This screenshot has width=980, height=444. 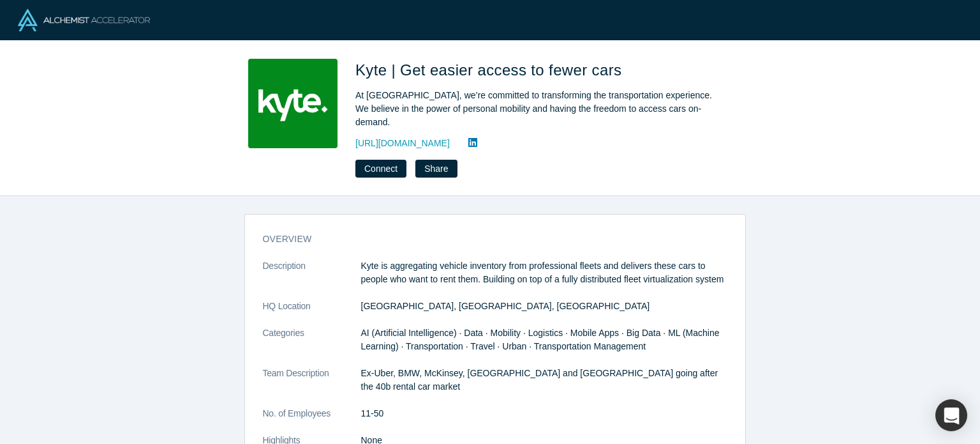 I want to click on button: Share, so click(x=436, y=168).